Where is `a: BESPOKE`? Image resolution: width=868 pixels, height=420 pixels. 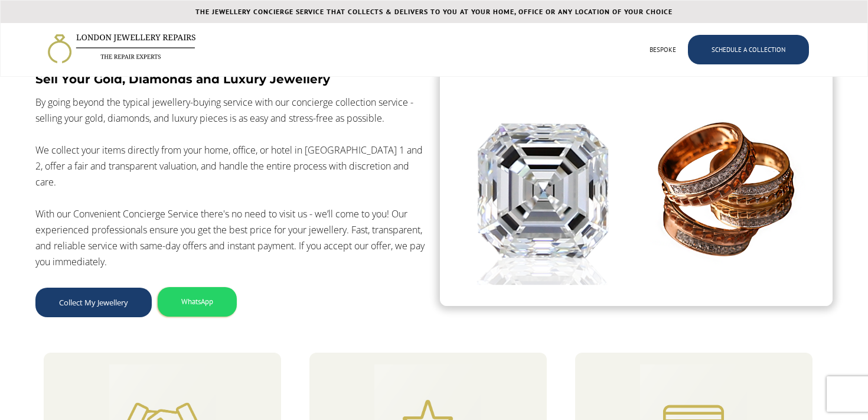 a: BESPOKE is located at coordinates (663, 49).